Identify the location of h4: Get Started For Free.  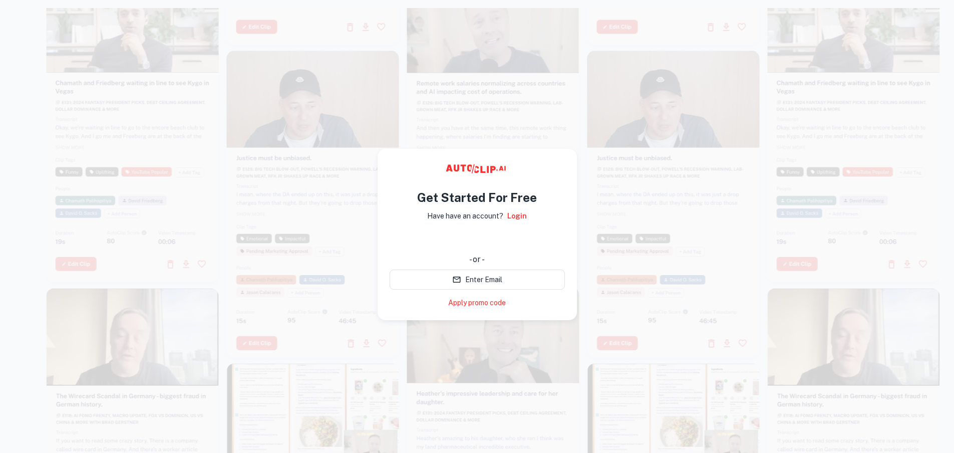
(477, 197).